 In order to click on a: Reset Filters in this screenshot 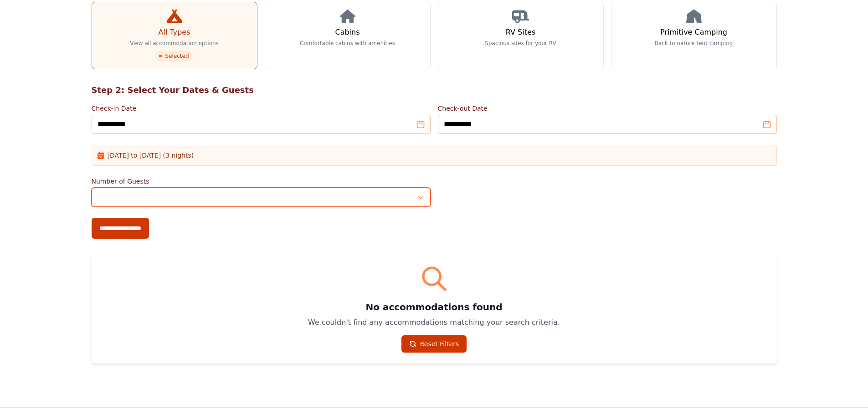, I will do `click(434, 344)`.